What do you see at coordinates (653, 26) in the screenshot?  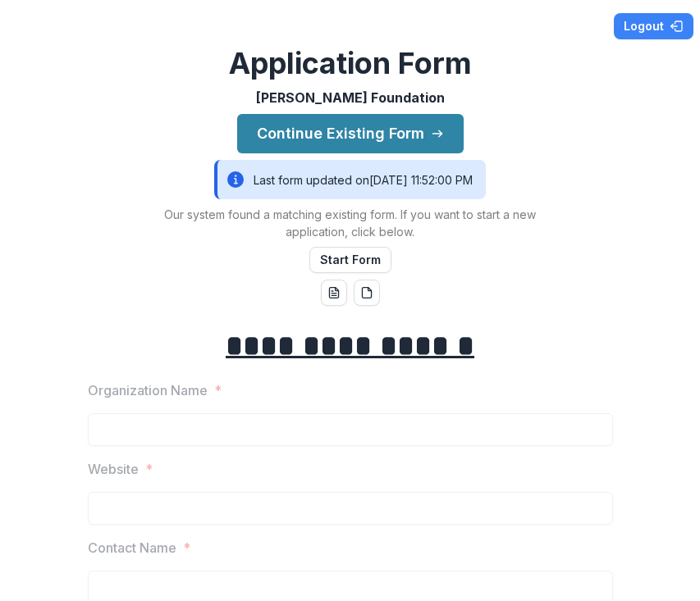 I see `button: Logout` at bounding box center [653, 26].